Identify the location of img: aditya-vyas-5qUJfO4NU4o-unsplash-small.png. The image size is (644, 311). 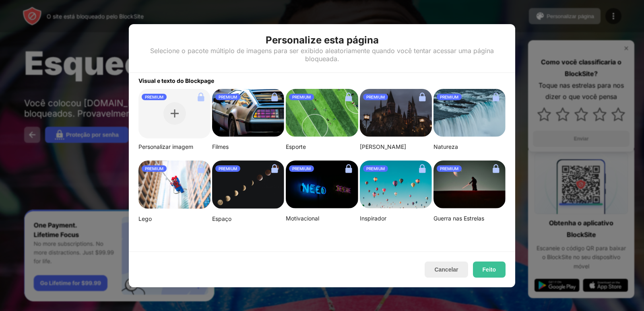
(396, 113).